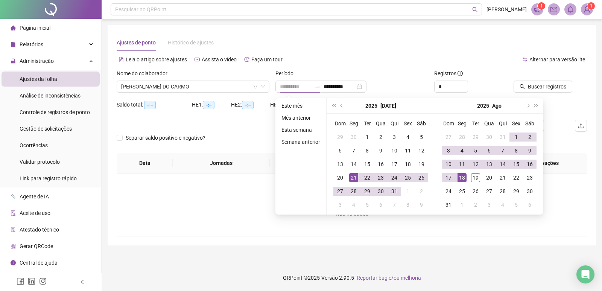  I want to click on td: 2025-08-25, so click(462, 191).